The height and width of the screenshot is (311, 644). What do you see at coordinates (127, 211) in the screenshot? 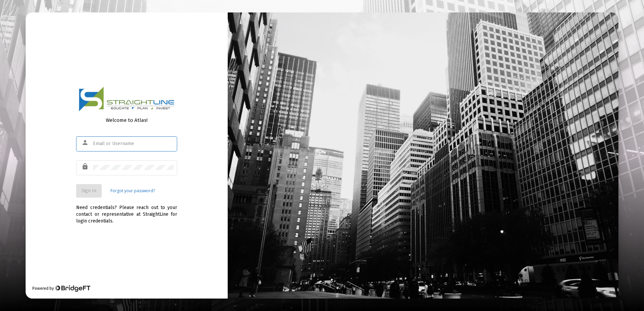
I see `div: Need credentials? Please reach out to your contact or representative at StraightLine for login cr...` at bounding box center [127, 211].